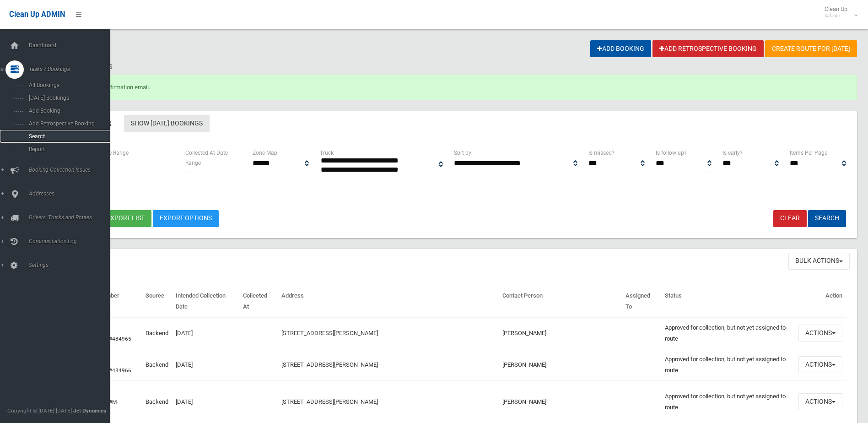 Image resolution: width=868 pixels, height=423 pixels. What do you see at coordinates (67, 85) in the screenshot?
I see `span: All Bookings` at bounding box center [67, 85].